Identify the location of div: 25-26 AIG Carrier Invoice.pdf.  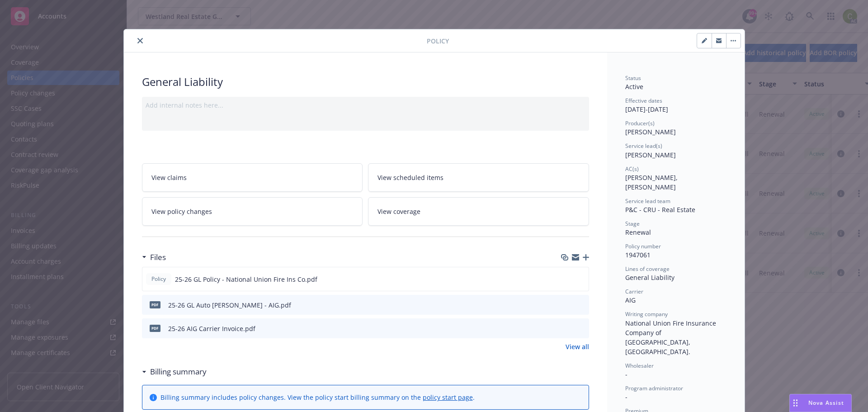
(212, 328).